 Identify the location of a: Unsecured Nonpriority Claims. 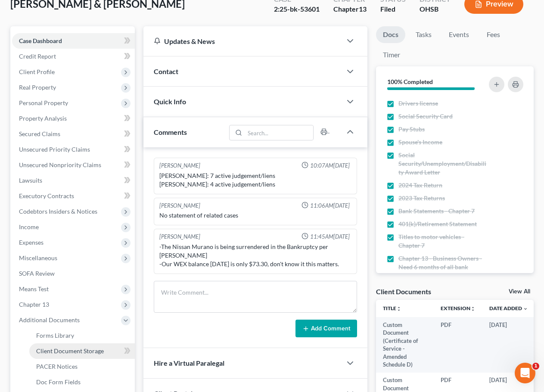
(73, 165).